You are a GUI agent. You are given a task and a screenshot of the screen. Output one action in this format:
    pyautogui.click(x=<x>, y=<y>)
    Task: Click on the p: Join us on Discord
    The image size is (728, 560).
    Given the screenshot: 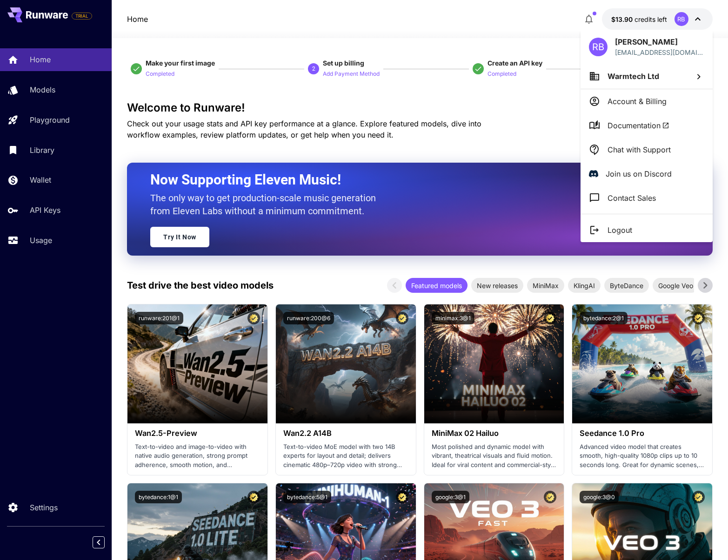 What is the action you would take?
    pyautogui.click(x=639, y=174)
    